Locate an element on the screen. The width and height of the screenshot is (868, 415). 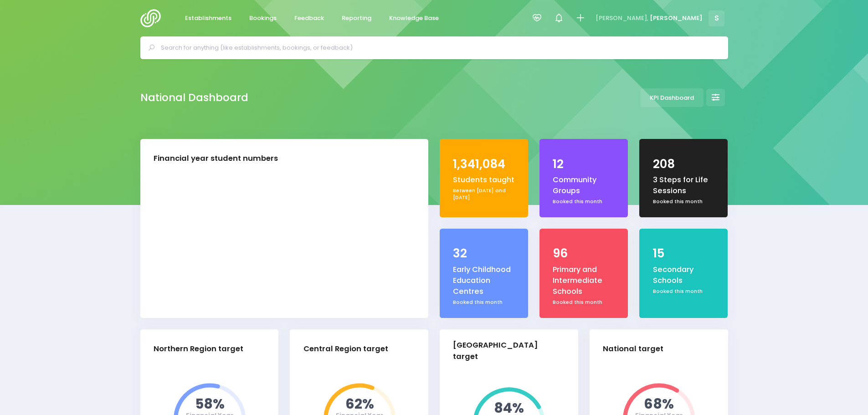
div: Community Groups is located at coordinates (584, 185).